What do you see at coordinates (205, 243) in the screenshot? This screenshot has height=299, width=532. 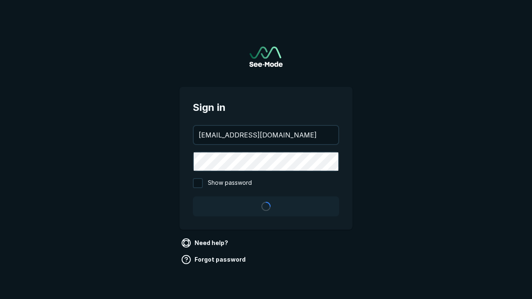 I see `a: Need help?` at bounding box center [205, 243].